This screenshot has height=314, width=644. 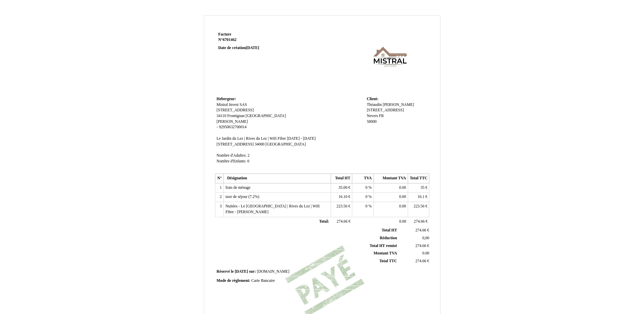 I want to click on span: Montant TVA, so click(x=385, y=253).